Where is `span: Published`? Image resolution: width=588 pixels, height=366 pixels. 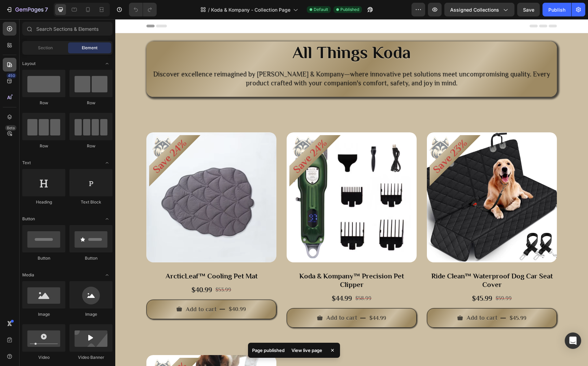 span: Published is located at coordinates (350, 10).